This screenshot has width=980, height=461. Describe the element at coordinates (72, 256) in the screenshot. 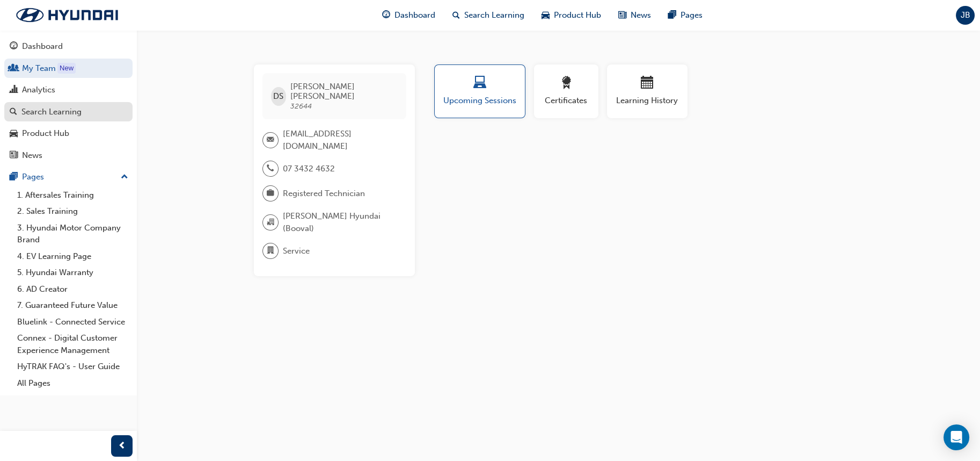

I see `a: 4. EV Learning Page` at that location.